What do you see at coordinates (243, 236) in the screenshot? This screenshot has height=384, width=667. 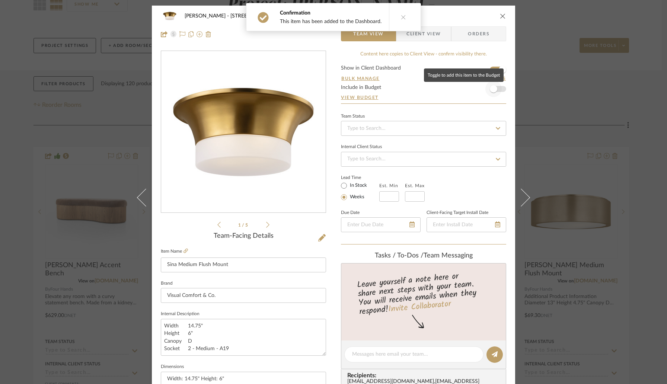 I see `div: Team-Facing Details` at bounding box center [243, 236].